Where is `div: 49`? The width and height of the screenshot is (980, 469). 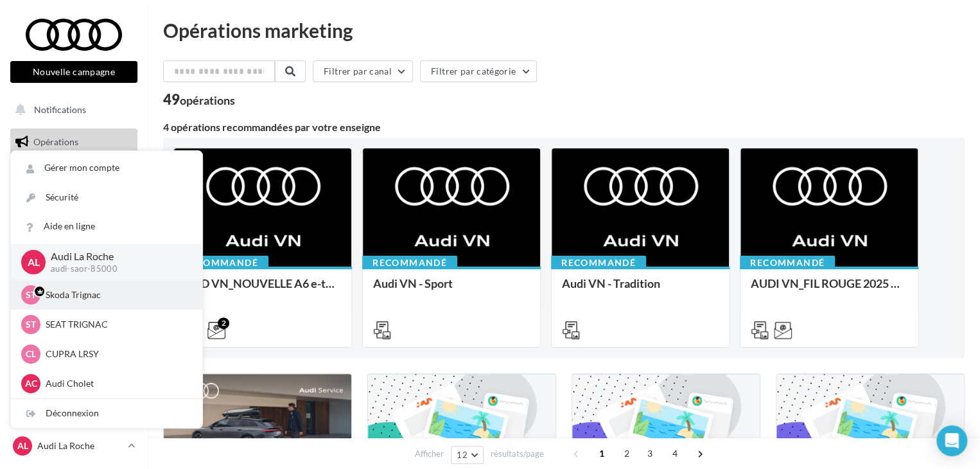
div: 49 is located at coordinates (199, 100).